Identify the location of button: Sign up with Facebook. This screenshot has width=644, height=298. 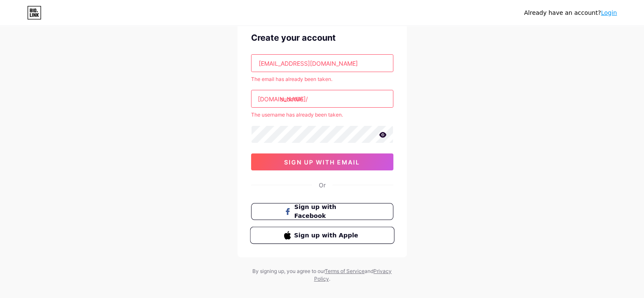
(322, 212).